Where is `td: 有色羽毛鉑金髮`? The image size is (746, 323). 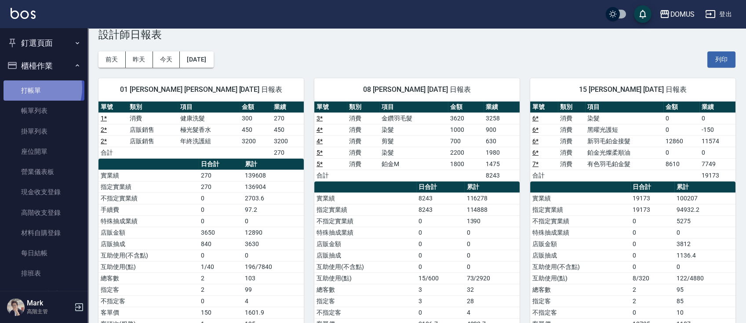
td: 有色羽毛鉑金髮 is located at coordinates (624, 164).